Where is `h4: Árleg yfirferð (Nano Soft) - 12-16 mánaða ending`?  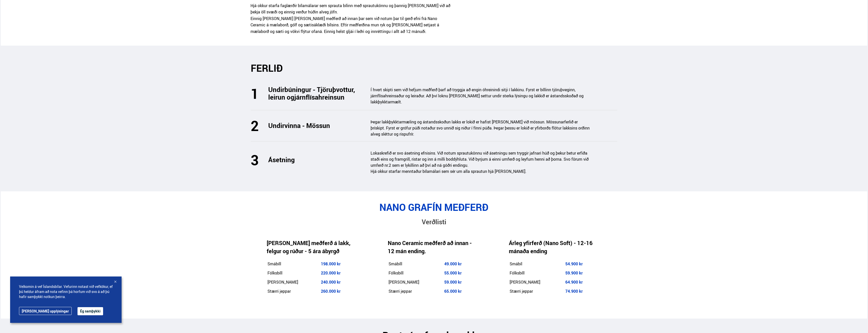
h4: Árleg yfirferð (Nano Soft) - 12-16 mánaða ending is located at coordinates (553, 247).